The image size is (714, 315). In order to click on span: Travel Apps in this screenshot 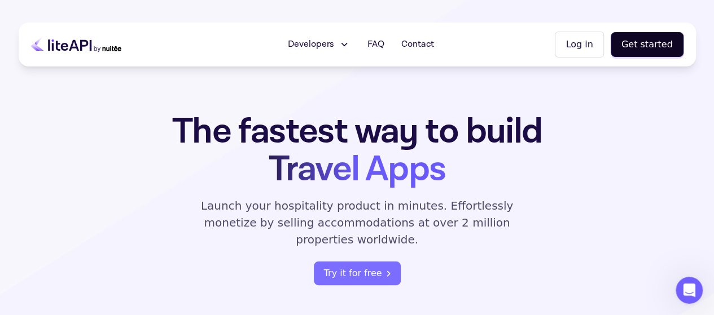, I will do `click(357, 169)`.